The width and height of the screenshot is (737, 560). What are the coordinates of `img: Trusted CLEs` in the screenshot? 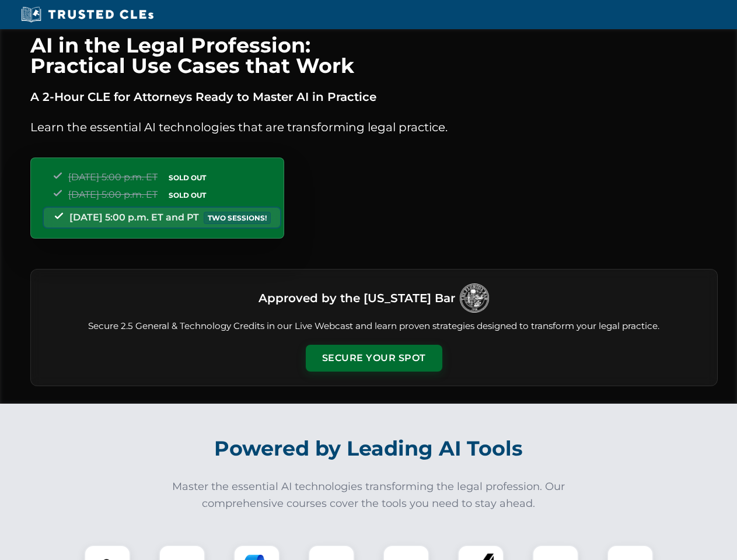 It's located at (87, 15).